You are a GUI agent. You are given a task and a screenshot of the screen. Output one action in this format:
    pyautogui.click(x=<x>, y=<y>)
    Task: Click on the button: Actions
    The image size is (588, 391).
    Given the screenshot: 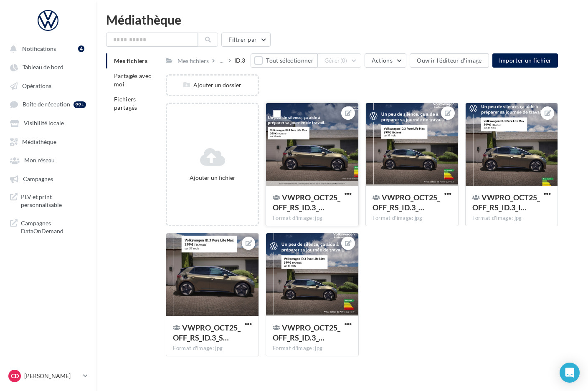 What is the action you would take?
    pyautogui.click(x=385, y=60)
    